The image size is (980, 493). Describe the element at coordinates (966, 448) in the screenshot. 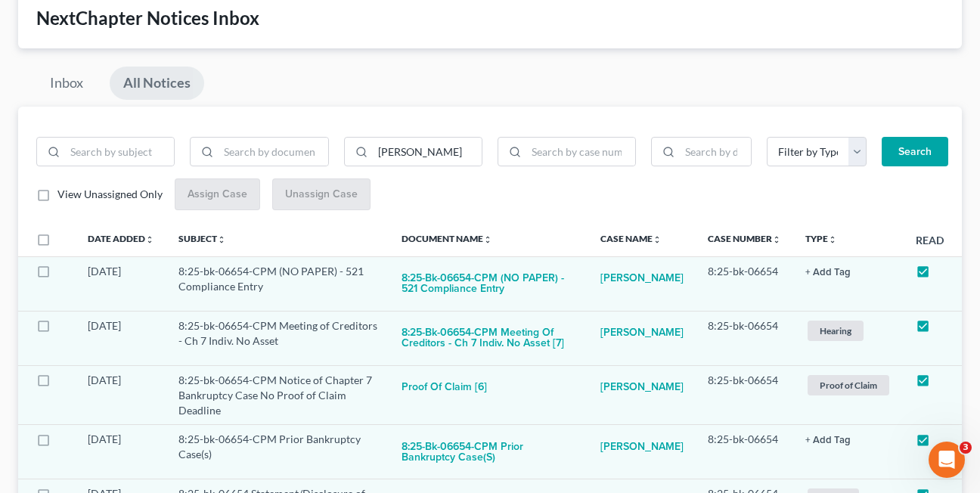

I see `span: 3` at that location.